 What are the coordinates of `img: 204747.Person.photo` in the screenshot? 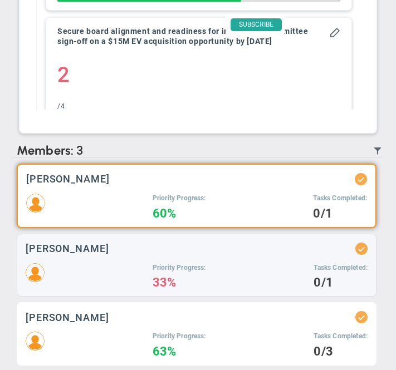 It's located at (35, 273).